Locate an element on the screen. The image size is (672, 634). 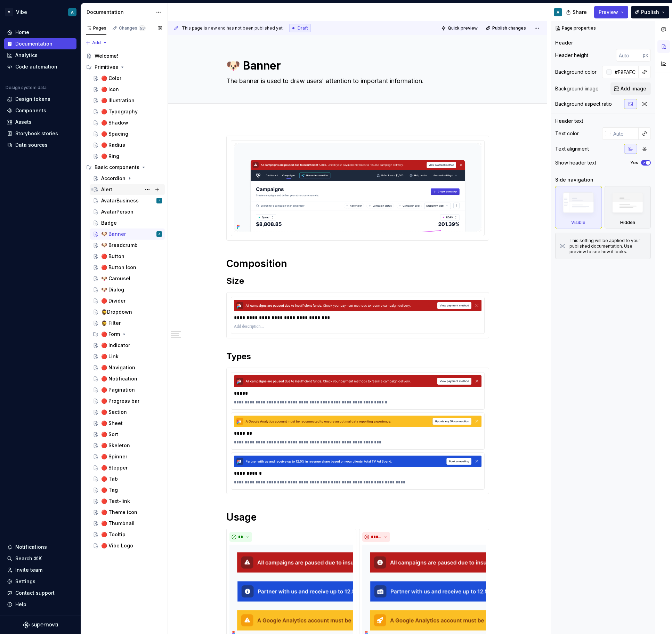
svg: Supernova Logo is located at coordinates (40, 624).